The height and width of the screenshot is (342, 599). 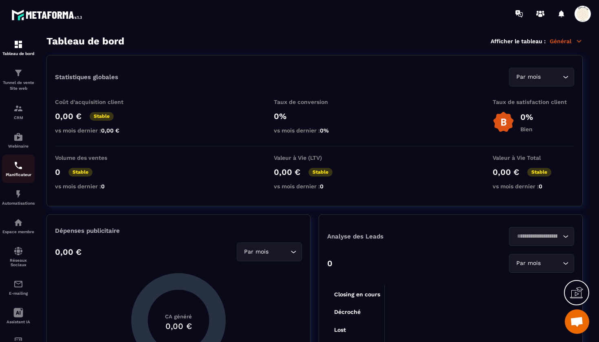 What do you see at coordinates (18, 146) in the screenshot?
I see `p: Webinaire` at bounding box center [18, 146].